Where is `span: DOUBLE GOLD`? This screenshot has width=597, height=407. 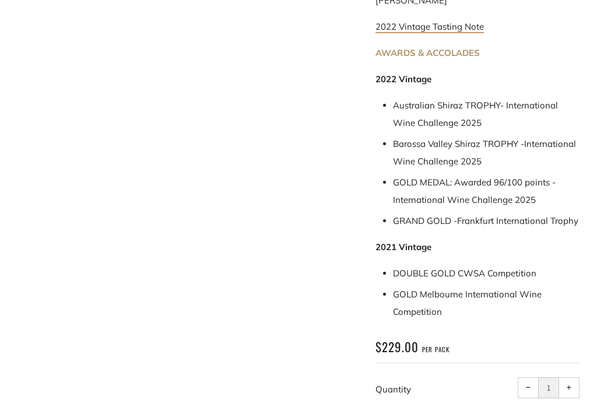 span: DOUBLE GOLD is located at coordinates (424, 273).